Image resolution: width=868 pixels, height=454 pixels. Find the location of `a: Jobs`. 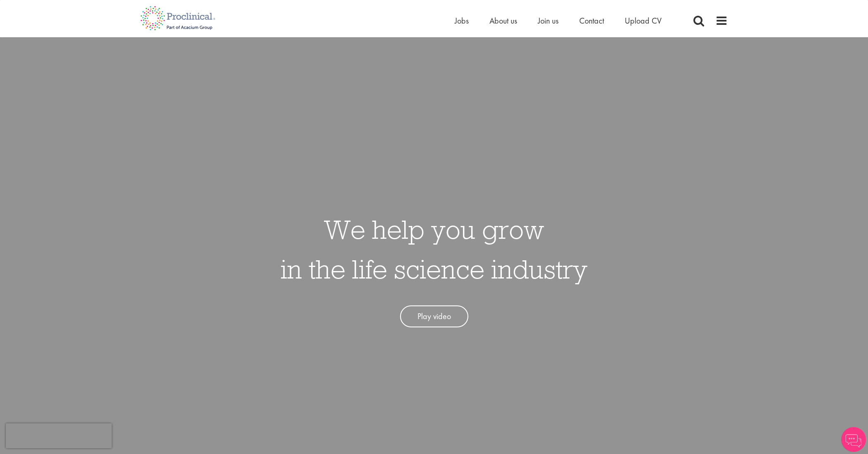

a: Jobs is located at coordinates (462, 21).